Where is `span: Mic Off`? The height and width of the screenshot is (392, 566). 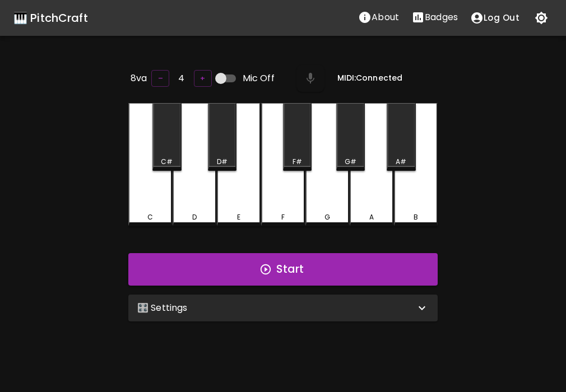
span: Mic Off is located at coordinates (259, 78).